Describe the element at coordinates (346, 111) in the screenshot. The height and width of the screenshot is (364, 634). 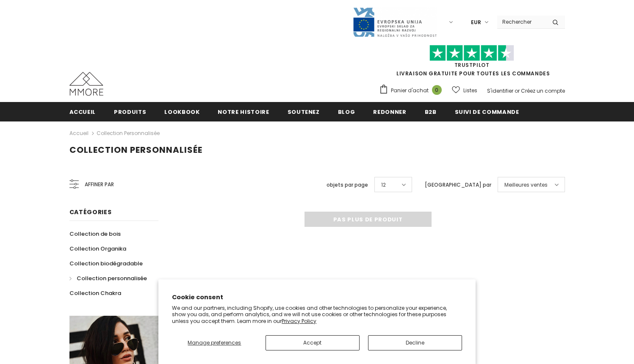
I see `a: Blog` at that location.